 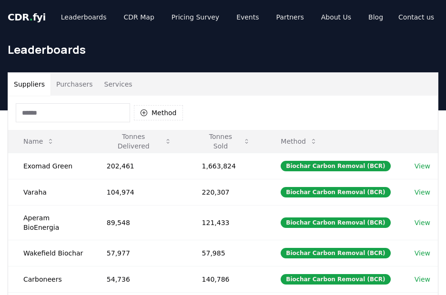 What do you see at coordinates (139, 17) in the screenshot?
I see `a: CDR Map` at bounding box center [139, 17].